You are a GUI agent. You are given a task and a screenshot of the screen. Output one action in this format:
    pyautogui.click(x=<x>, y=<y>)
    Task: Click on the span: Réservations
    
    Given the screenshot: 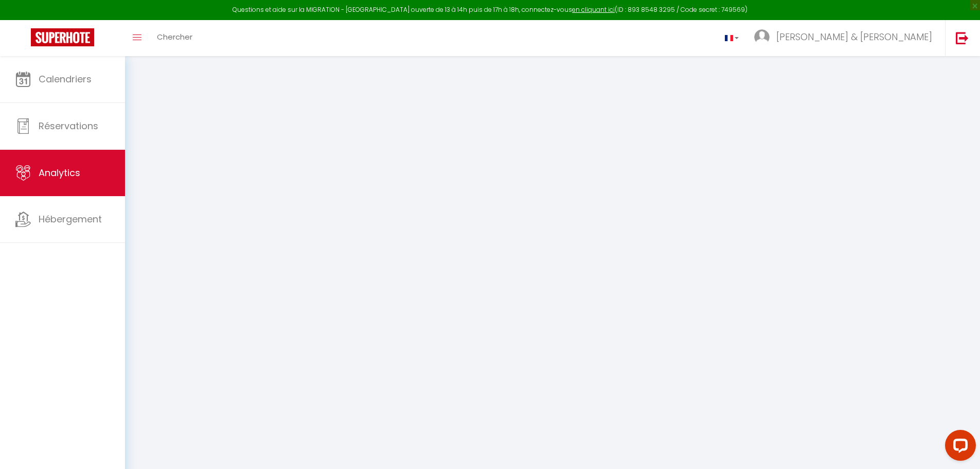 What is the action you would take?
    pyautogui.click(x=69, y=125)
    